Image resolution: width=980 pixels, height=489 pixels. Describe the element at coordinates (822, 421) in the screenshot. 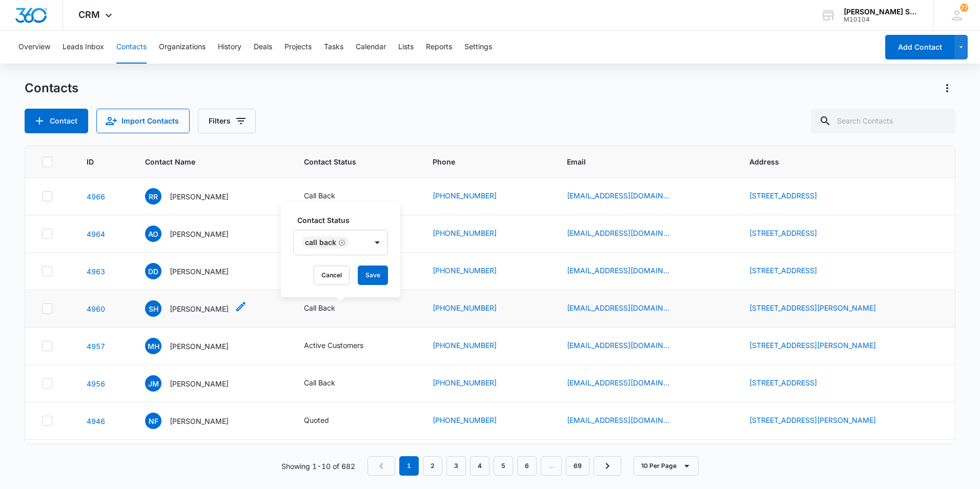

I see `div: Address - 2544 Deer Point Dr, Montgomery, IL, 60538 - Select to Edit Field` at that location.